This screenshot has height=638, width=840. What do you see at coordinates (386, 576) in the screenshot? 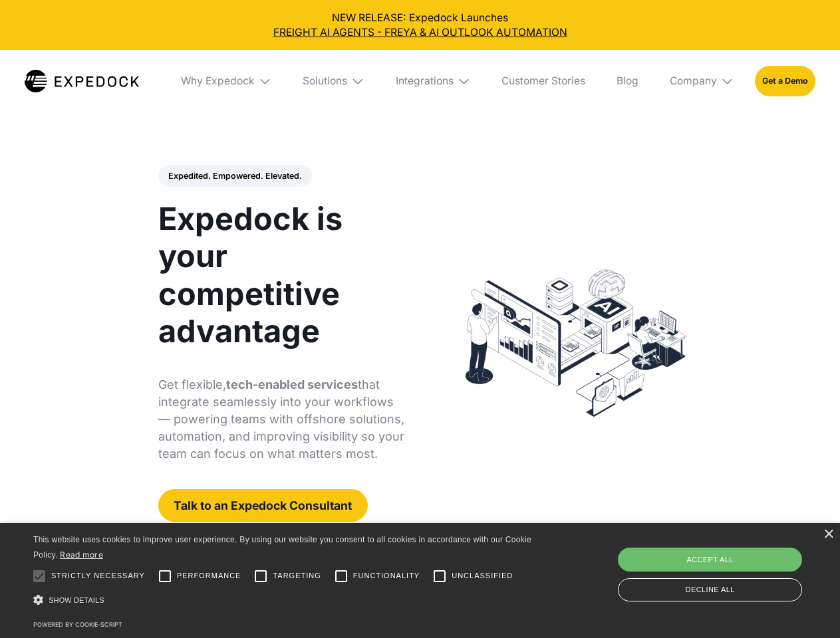
I see `span: Functionality` at bounding box center [386, 576].